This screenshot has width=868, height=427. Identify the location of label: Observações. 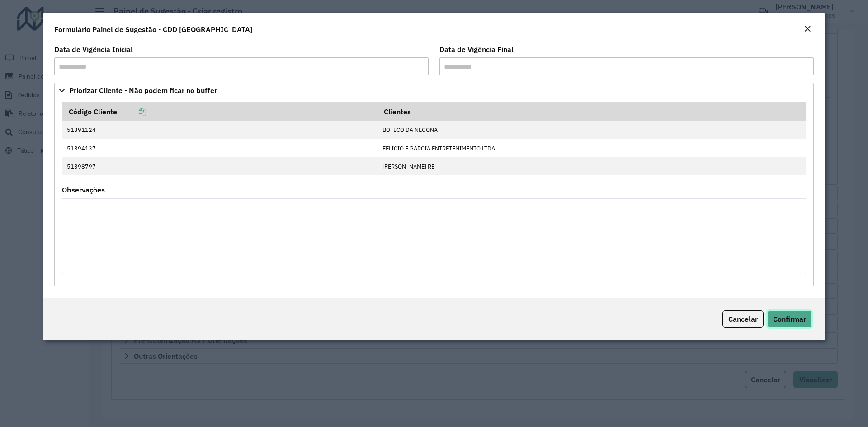
(83, 190).